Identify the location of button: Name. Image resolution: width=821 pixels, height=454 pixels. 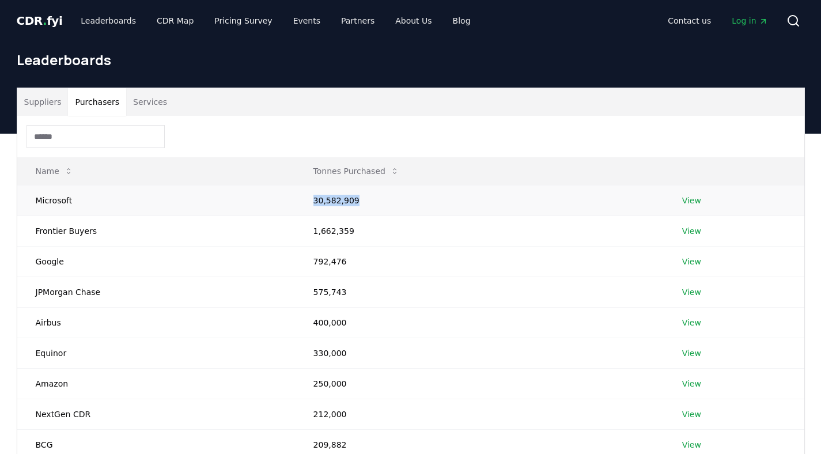
(54, 171).